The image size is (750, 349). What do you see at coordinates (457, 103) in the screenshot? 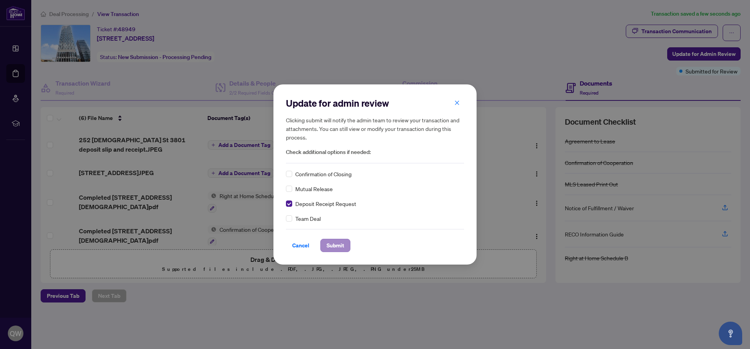
I see `span: close` at bounding box center [457, 103].